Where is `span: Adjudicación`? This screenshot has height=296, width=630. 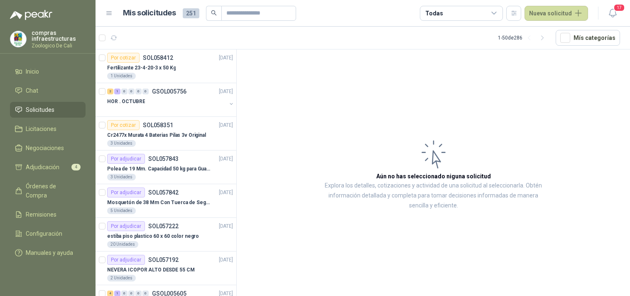
span: Adjudicación is located at coordinates (42, 167).